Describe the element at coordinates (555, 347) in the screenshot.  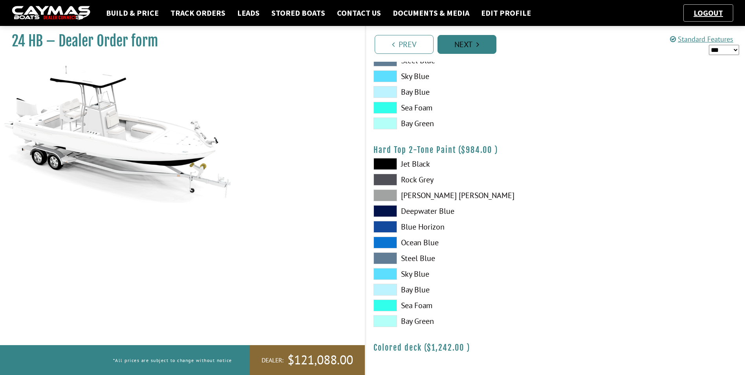
I see `h4: Colored deck ( )` at that location.